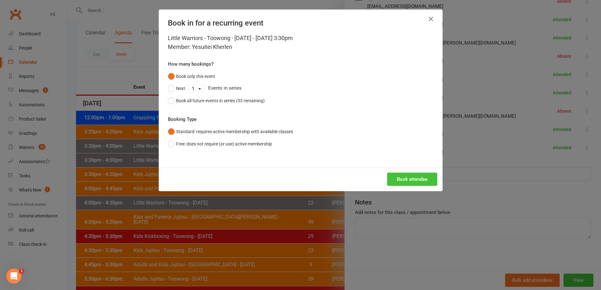 This screenshot has height=290, width=601. What do you see at coordinates (191, 64) in the screenshot?
I see `label: How many bookings?` at bounding box center [191, 64].